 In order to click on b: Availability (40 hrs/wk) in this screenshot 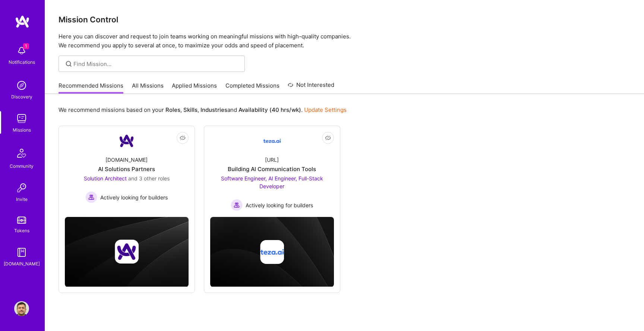, I will do `click(270, 110)`.